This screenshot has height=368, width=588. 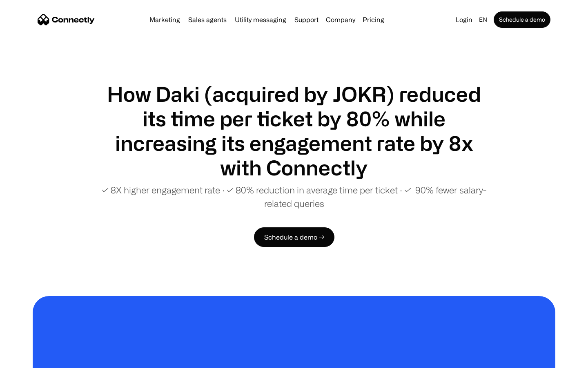 What do you see at coordinates (373, 20) in the screenshot?
I see `a: Pricing` at bounding box center [373, 20].